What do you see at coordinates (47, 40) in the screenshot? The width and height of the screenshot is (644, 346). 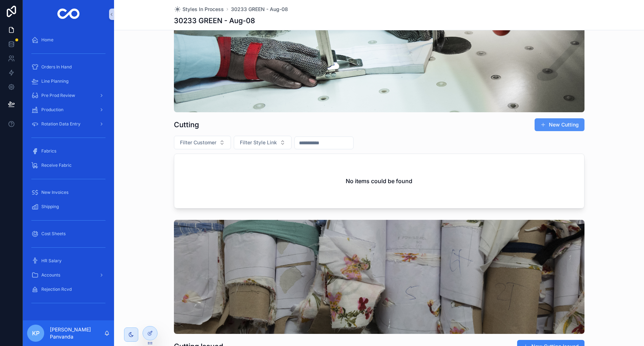 I see `span: Home` at bounding box center [47, 40].